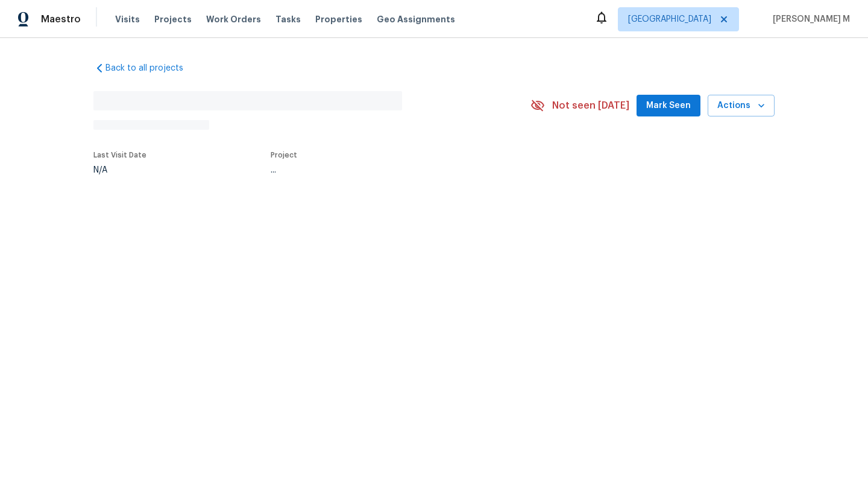  Describe the element at coordinates (669, 106) in the screenshot. I see `button: Mark Seen` at that location.